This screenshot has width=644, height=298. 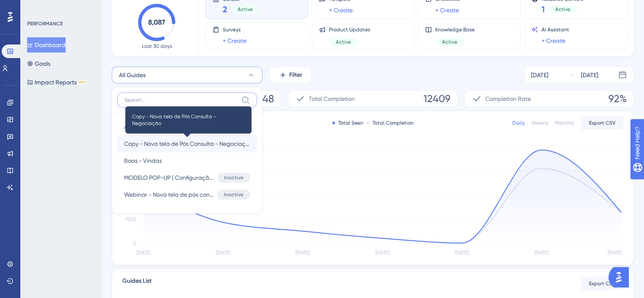 I want to click on button: Filter, so click(x=290, y=75).